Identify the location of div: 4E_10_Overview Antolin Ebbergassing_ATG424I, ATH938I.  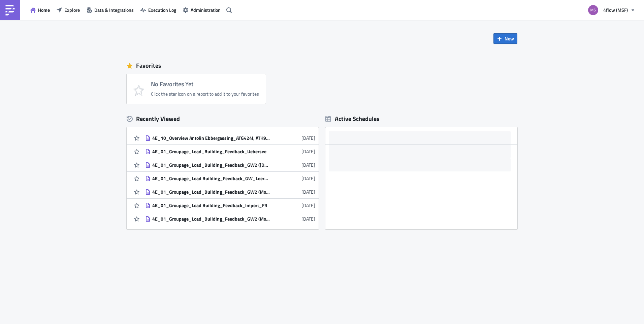
(211, 138).